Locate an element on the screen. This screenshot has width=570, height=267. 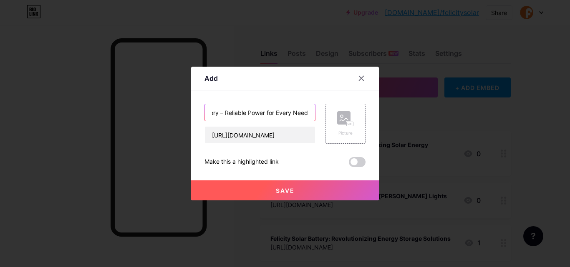
span: Save is located at coordinates (285, 191).